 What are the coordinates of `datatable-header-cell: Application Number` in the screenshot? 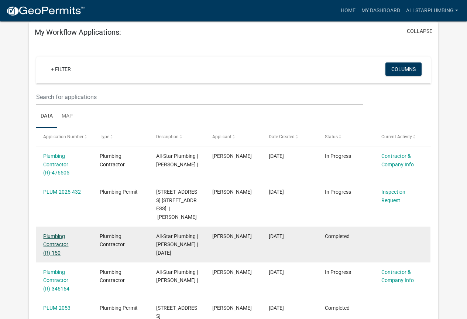 It's located at (64, 137).